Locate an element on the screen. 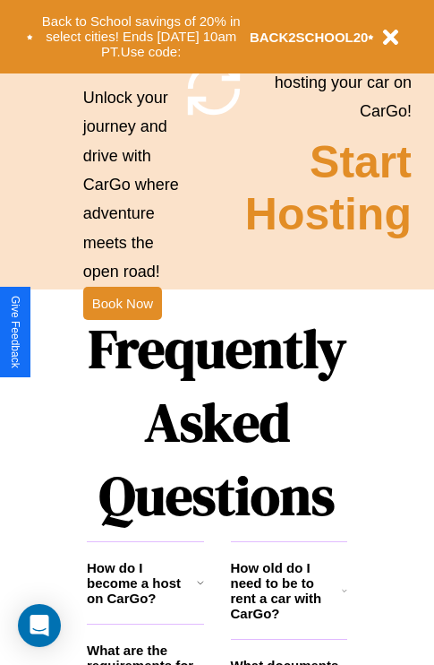 This screenshot has height=665, width=434. b: BACK2SCHOOL20 is located at coordinates (309, 37).